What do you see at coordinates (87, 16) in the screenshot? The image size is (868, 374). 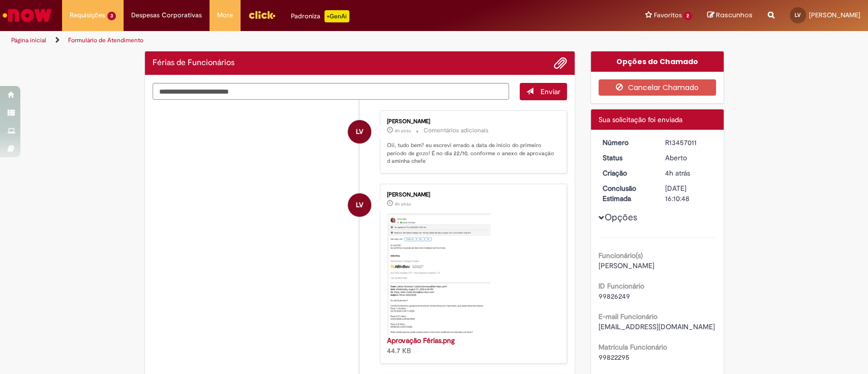 I see `span: Requisições` at bounding box center [87, 16].